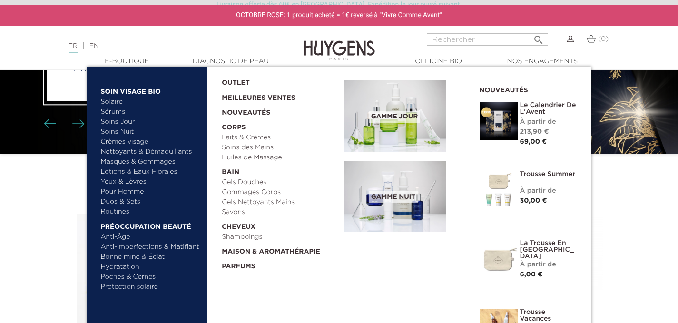 The height and width of the screenshot is (323, 678). Describe the element at coordinates (439, 61) in the screenshot. I see `a: Officine Bio` at that location.